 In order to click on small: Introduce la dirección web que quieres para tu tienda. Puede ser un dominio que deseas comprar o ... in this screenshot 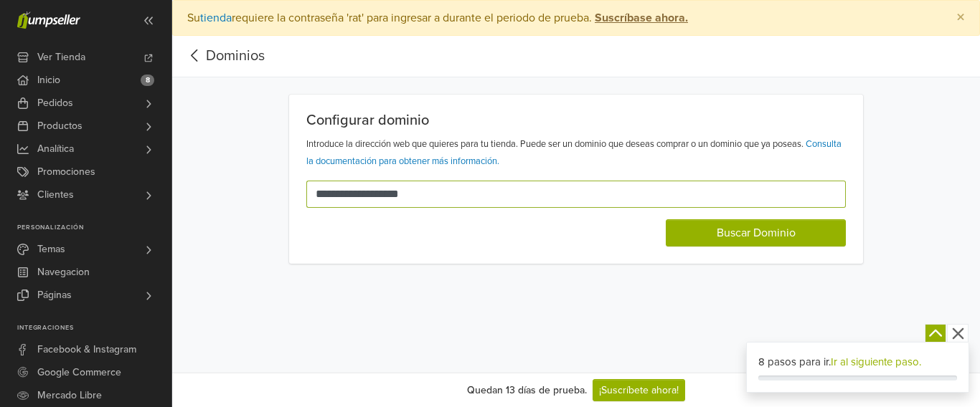, I will do `click(574, 153)`.